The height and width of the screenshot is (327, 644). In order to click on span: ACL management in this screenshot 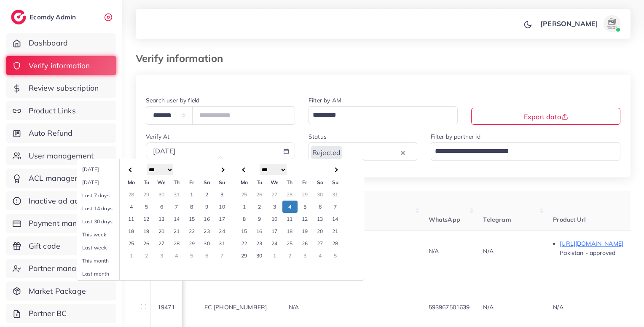, I will do `click(60, 178)`.